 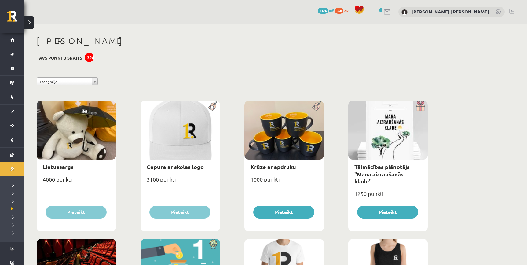 What do you see at coordinates (339, 11) in the screenshot?
I see `span: 560` at bounding box center [339, 11].